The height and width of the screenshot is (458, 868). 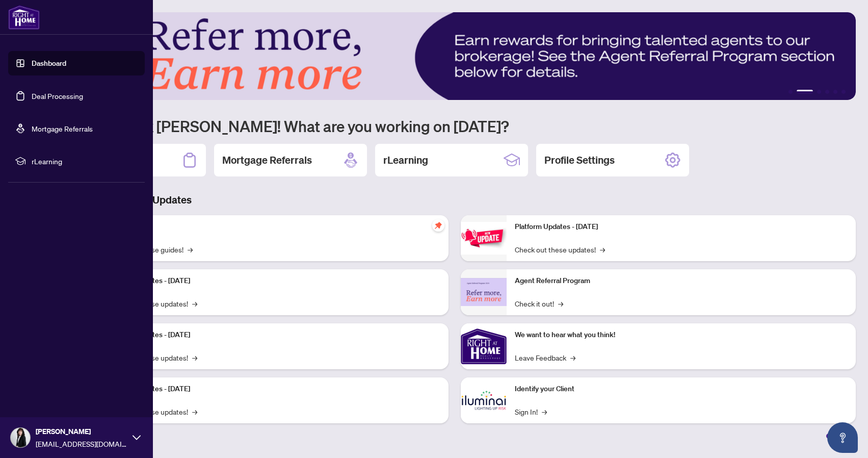 What do you see at coordinates (681, 281) in the screenshot?
I see `p: Agent Referral Program` at bounding box center [681, 281].